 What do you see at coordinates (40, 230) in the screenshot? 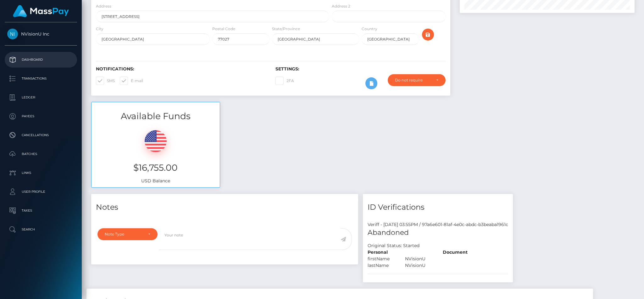
I see `p: Search` at bounding box center [40, 230].